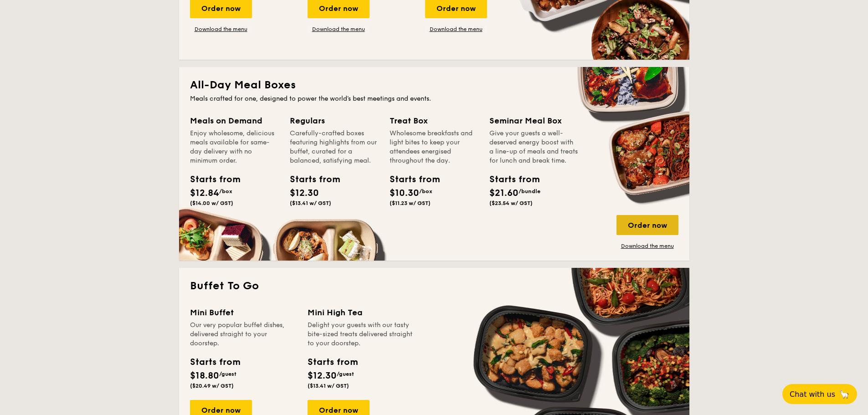 The height and width of the screenshot is (415, 868). What do you see at coordinates (812, 394) in the screenshot?
I see `span: Chat with us` at bounding box center [812, 394].